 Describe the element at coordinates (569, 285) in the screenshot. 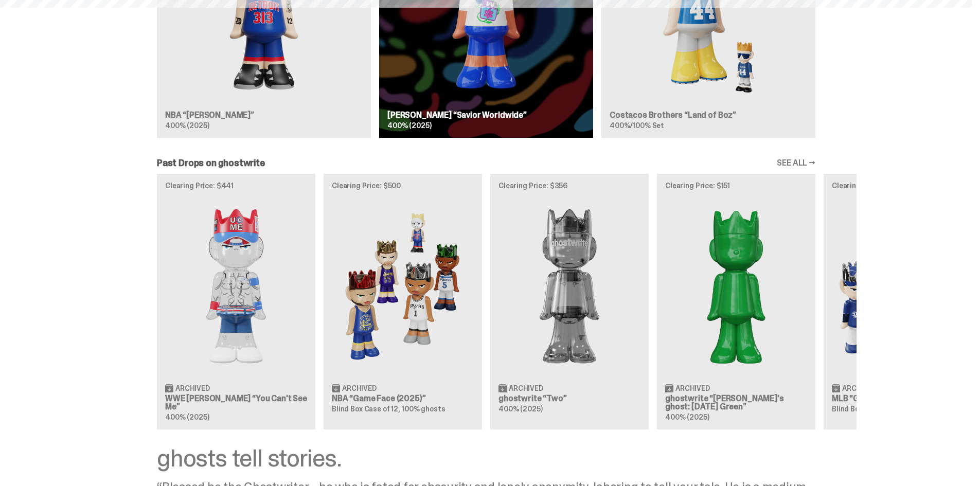

I see `img: Two` at that location.